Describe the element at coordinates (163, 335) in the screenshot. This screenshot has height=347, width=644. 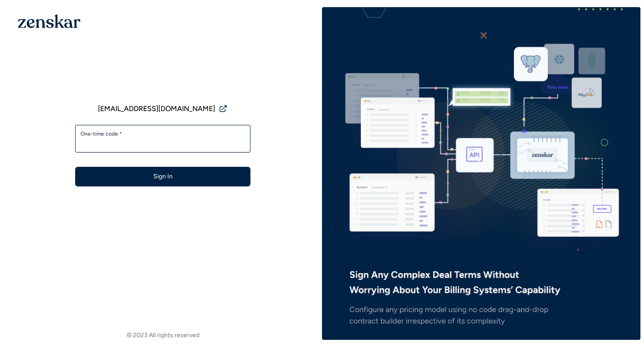
I see `footer: © 2023 All rights reserved` at that location.